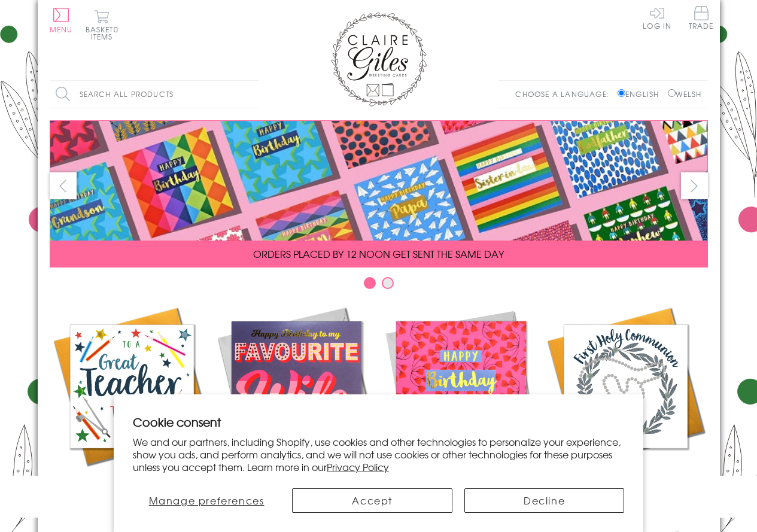 Image resolution: width=757 pixels, height=532 pixels. I want to click on img: Claire Giles Greetings Cards, so click(379, 59).